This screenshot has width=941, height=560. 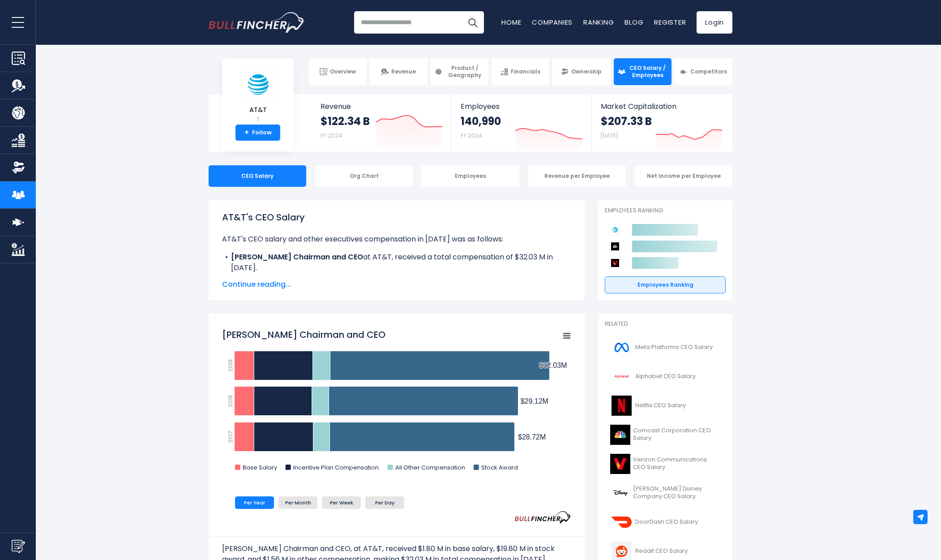 What do you see at coordinates (336, 467) in the screenshot?
I see `text: Incentive Plan Compensation` at bounding box center [336, 467].